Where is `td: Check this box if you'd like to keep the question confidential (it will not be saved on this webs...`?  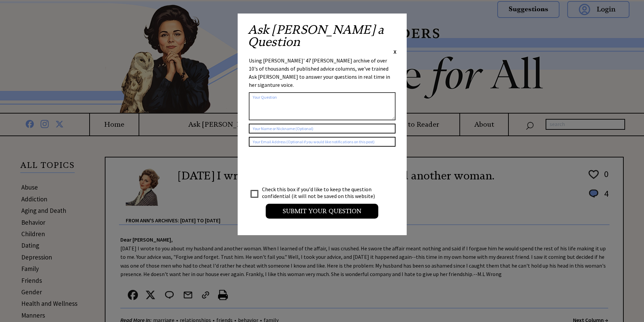 td: Check this box if you'd like to keep the question confidential (it will not be saved on this webs... is located at coordinates (322, 193).